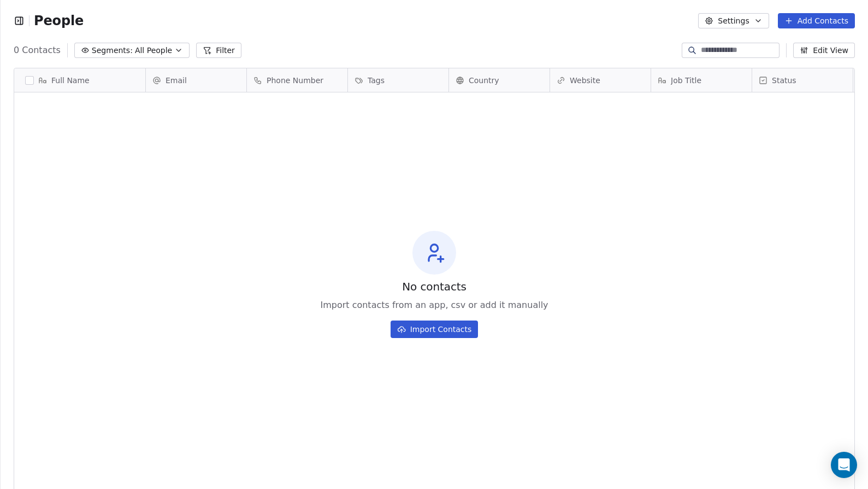  Describe the element at coordinates (802, 80) in the screenshot. I see `div: Status` at that location.